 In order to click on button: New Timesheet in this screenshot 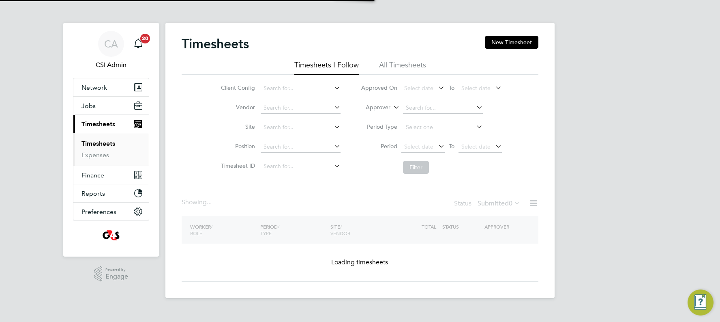, I will do `click(512, 42)`.